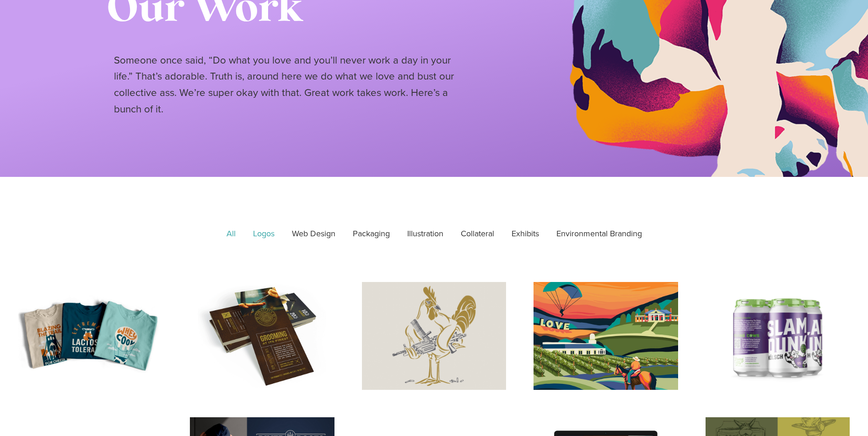  I want to click on div: Manhattan Brochure Design, so click(261, 336).